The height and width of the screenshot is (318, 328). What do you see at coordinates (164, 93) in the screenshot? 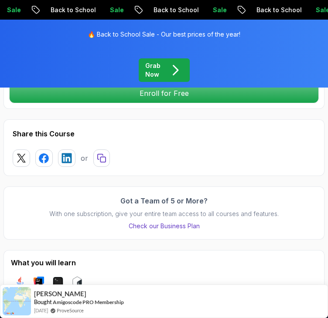
I see `p: Enroll for Free` at bounding box center [164, 93].